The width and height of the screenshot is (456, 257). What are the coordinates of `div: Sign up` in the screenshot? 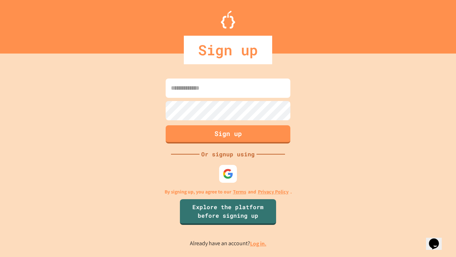 It's located at (228, 50).